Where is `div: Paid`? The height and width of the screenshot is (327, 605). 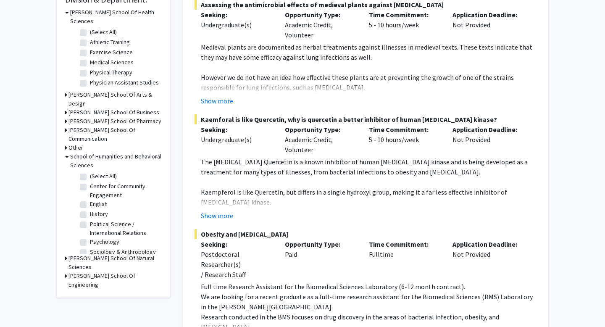 div: Paid is located at coordinates (320, 259).